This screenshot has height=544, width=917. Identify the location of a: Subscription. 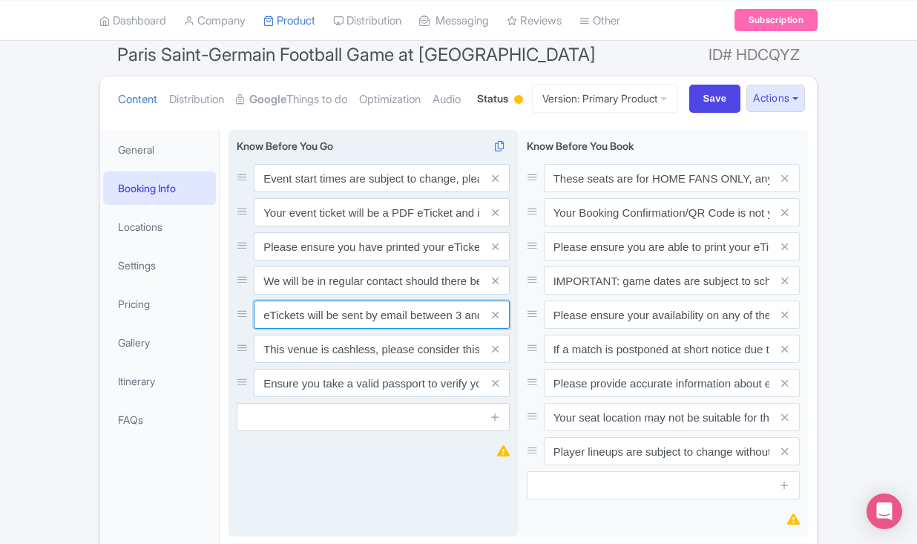
(776, 20).